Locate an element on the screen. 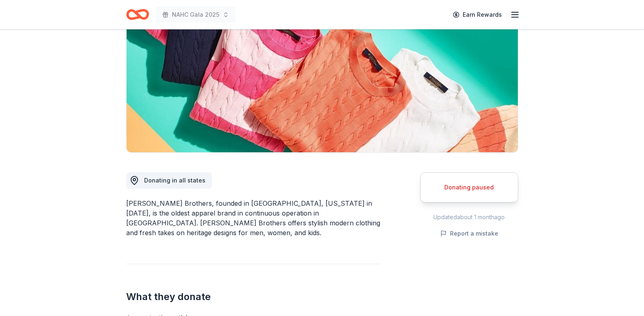 The width and height of the screenshot is (644, 316). span: Donating in all states is located at coordinates (175, 180).